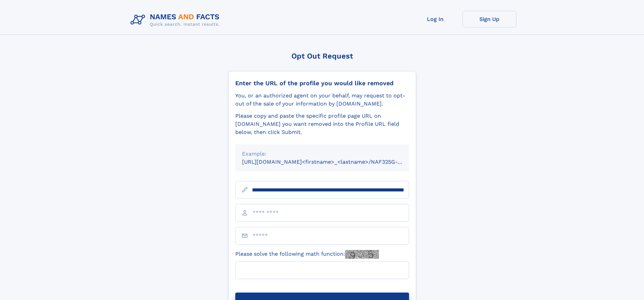  Describe the element at coordinates (322, 83) in the screenshot. I see `div: Enter the URL of the profile you would like removed` at that location.